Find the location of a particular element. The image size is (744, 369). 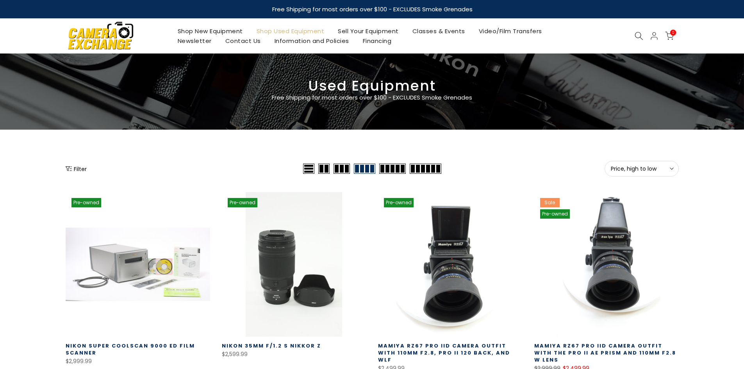

a: Mamiya RZ67 Pro IID Camera Outfit with the Pro II AE Prism and 110MM F2.8 W Lens is located at coordinates (605, 352).